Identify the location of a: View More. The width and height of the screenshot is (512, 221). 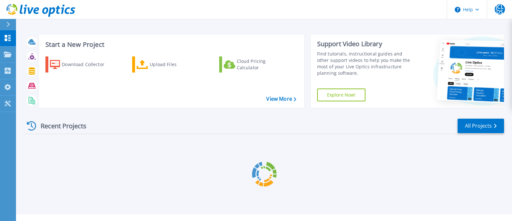
(281, 99).